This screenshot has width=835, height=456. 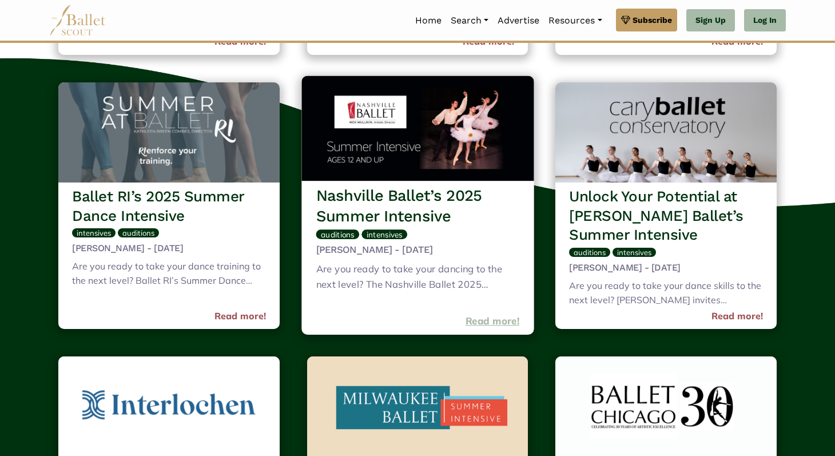 I want to click on a: Search, so click(x=470, y=21).